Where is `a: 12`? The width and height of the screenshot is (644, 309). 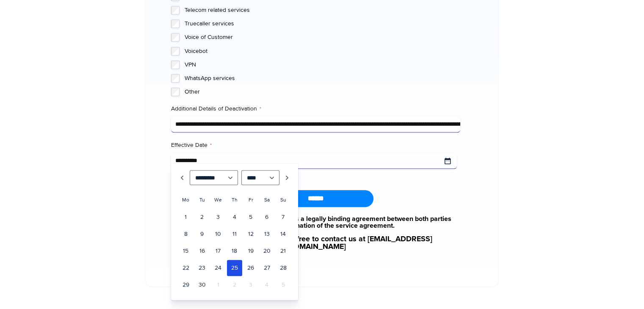
a: 12 is located at coordinates (251, 234).